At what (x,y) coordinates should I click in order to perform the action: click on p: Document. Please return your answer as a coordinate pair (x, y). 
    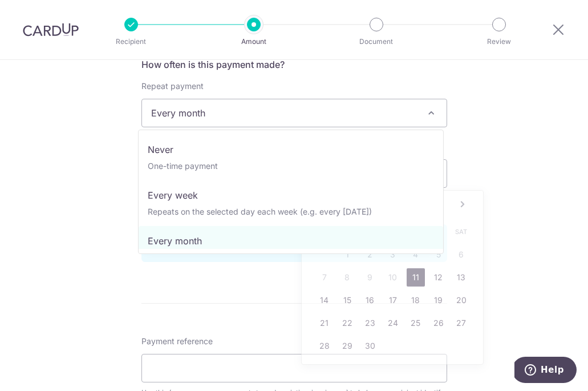
    Looking at the image, I should click on (377, 41).